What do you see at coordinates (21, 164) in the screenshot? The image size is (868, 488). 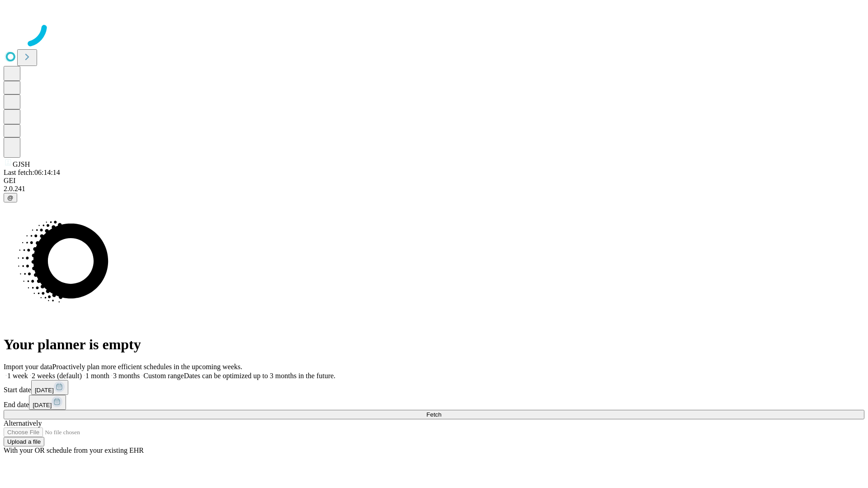 I see `span: GJSH` at bounding box center [21, 164].